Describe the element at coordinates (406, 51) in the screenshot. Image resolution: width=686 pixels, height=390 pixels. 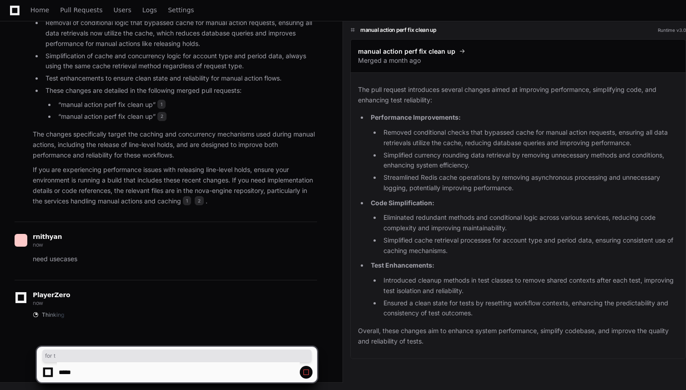
I see `span: manual action perf fix clean up` at that location.